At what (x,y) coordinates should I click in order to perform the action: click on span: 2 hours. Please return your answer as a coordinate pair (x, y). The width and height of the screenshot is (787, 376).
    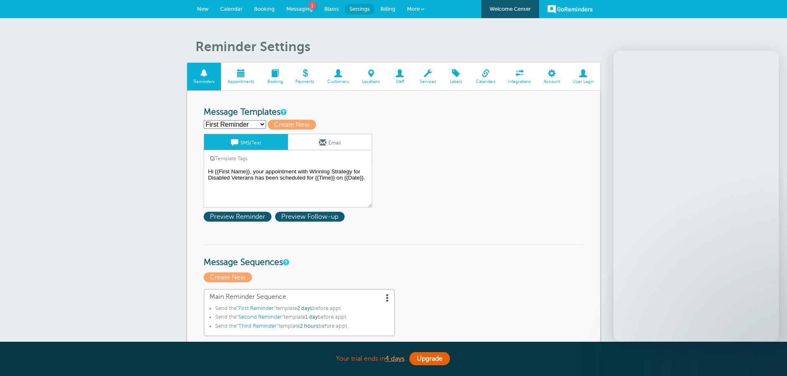
    Looking at the image, I should click on (309, 326).